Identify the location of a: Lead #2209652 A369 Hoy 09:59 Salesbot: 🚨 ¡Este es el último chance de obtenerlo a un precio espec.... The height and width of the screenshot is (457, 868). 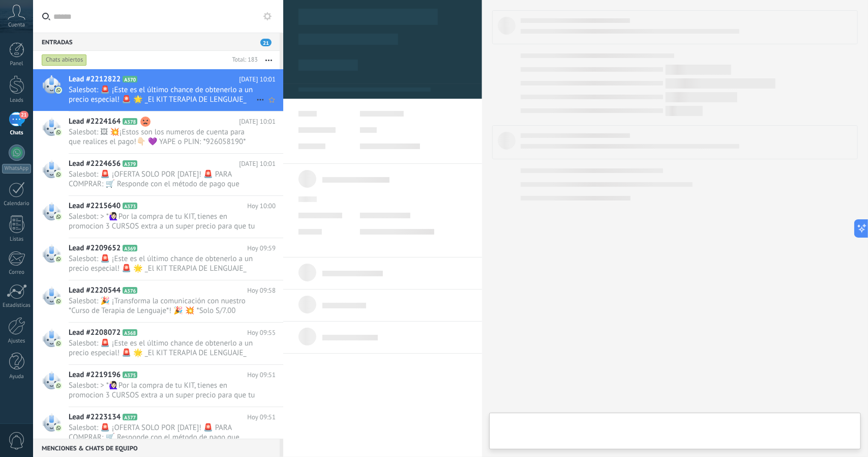
(158, 259).